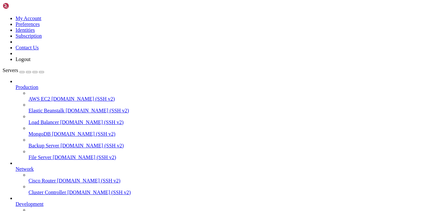  I want to click on span: Elastic Beanstalk, so click(46, 110).